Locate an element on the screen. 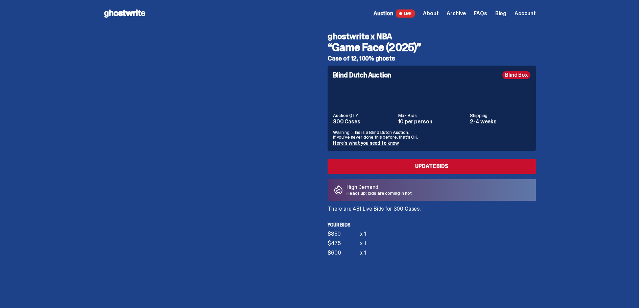 This screenshot has height=308, width=644. h5: Case of 12, 100% ghosts is located at coordinates (432, 58).